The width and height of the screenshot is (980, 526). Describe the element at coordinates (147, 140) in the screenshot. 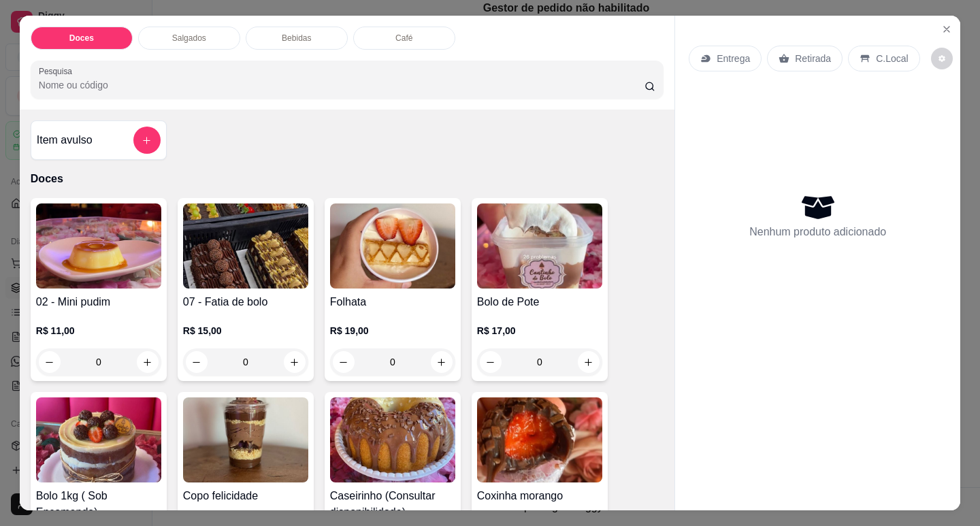

I see `button: add-separate-item` at that location.